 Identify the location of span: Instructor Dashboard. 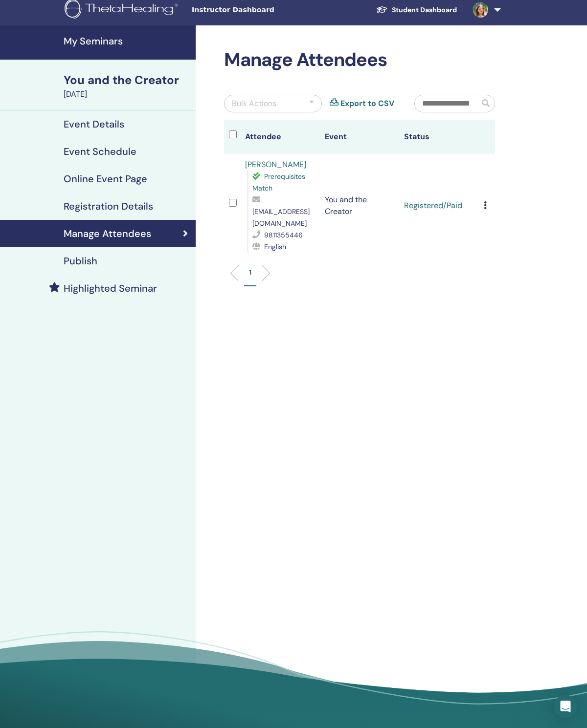
(265, 10).